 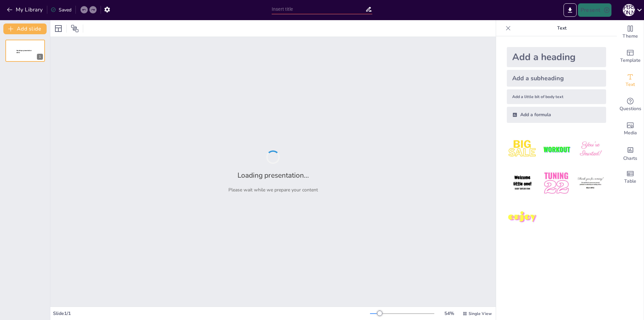 I want to click on div: Add charts and graphs, so click(x=630, y=153).